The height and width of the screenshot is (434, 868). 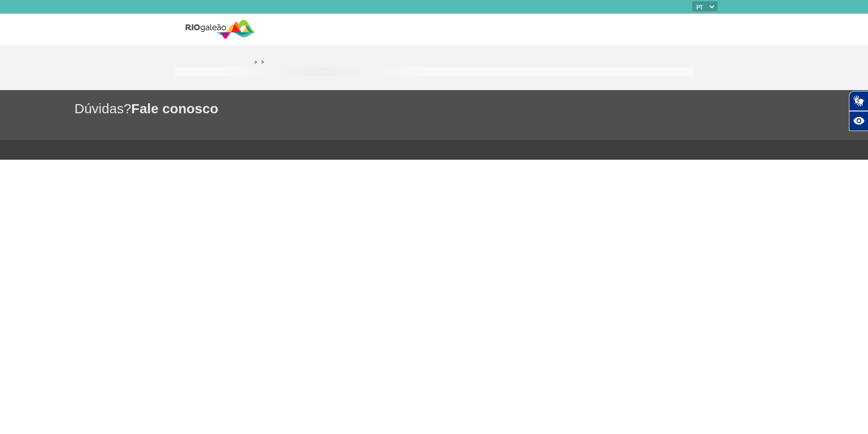 What do you see at coordinates (859, 111) in the screenshot?
I see `div: Plugin de acessibilidade da Hand Talk.` at bounding box center [859, 111].